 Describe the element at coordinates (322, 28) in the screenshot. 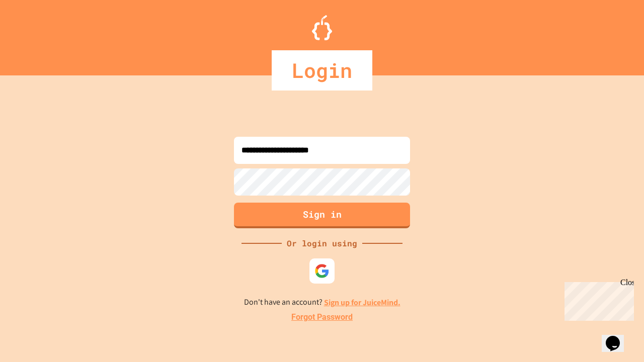

I see `img: Logo.svg` at that location.